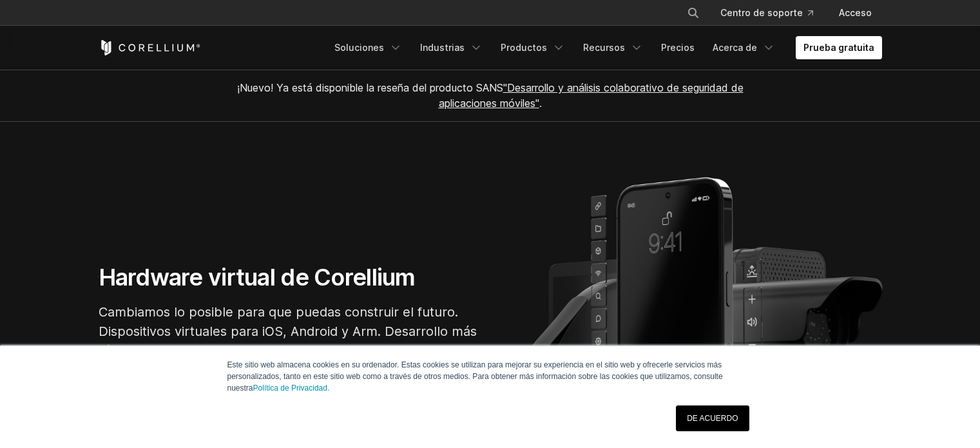  Describe the element at coordinates (359, 47) in the screenshot. I see `font: Soluciones` at that location.